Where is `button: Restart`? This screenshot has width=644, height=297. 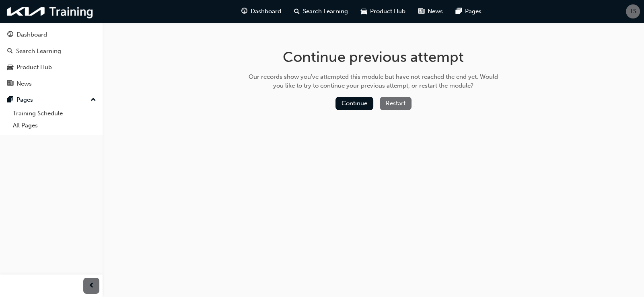 button: Restart is located at coordinates (395, 103).